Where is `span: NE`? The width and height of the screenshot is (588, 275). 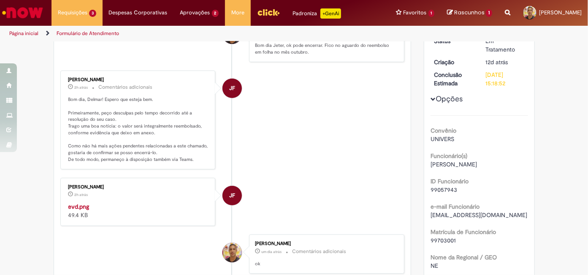
span: NE is located at coordinates (434, 266).